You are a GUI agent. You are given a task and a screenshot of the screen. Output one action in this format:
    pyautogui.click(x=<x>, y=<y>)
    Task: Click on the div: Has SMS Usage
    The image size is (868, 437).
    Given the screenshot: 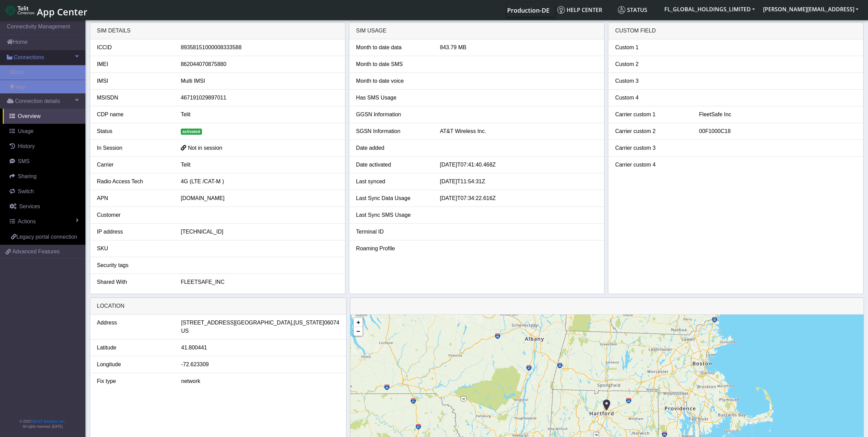 What is the action you would take?
    pyautogui.click(x=393, y=97)
    